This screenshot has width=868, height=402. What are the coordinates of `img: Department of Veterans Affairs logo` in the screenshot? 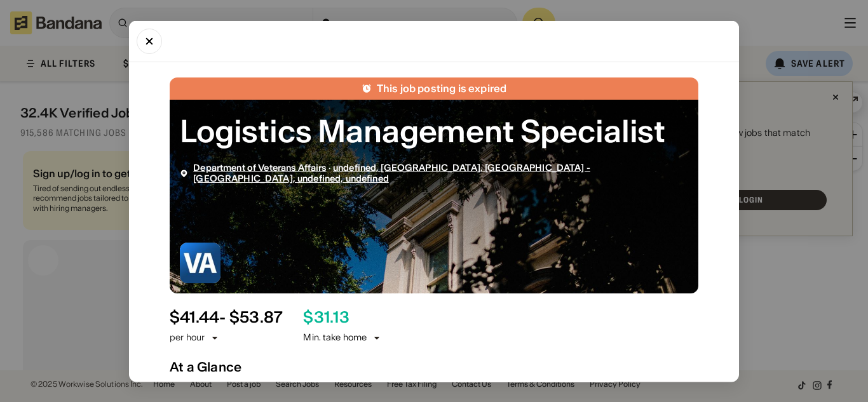 It's located at (200, 263).